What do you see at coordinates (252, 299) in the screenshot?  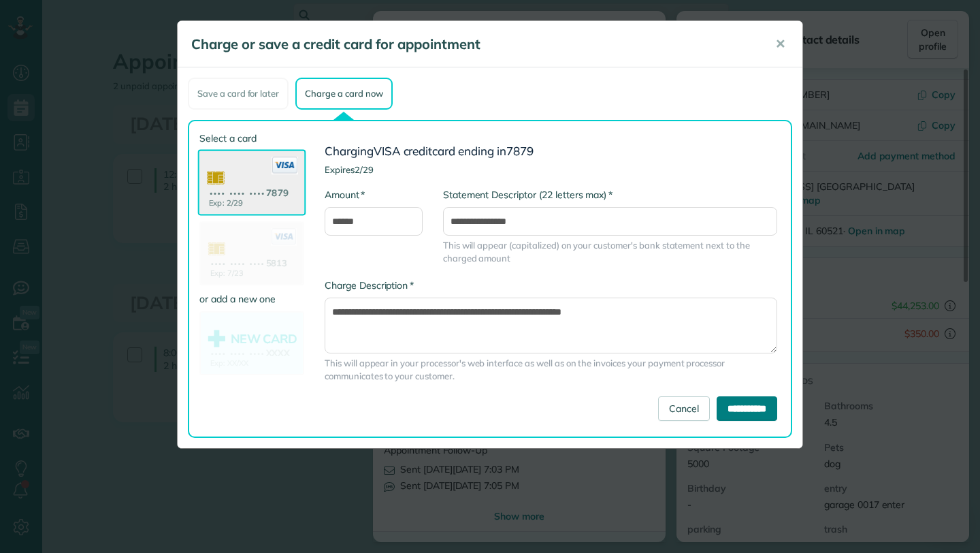 I see `label: or add a new one` at bounding box center [252, 299].